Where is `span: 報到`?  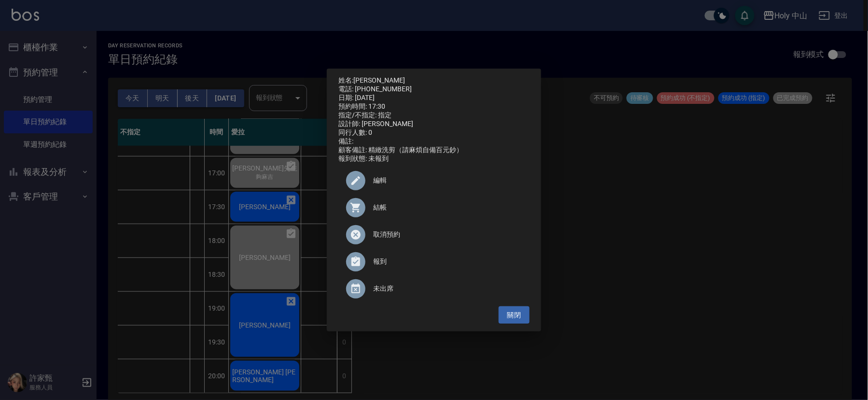 span: 報到 is located at coordinates (447, 261).